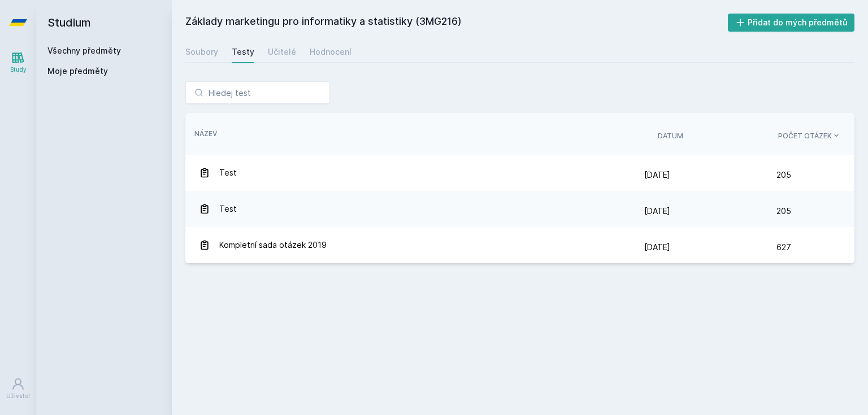 Image resolution: width=868 pixels, height=415 pixels. Describe the element at coordinates (331, 52) in the screenshot. I see `div: Hodnocení` at that location.